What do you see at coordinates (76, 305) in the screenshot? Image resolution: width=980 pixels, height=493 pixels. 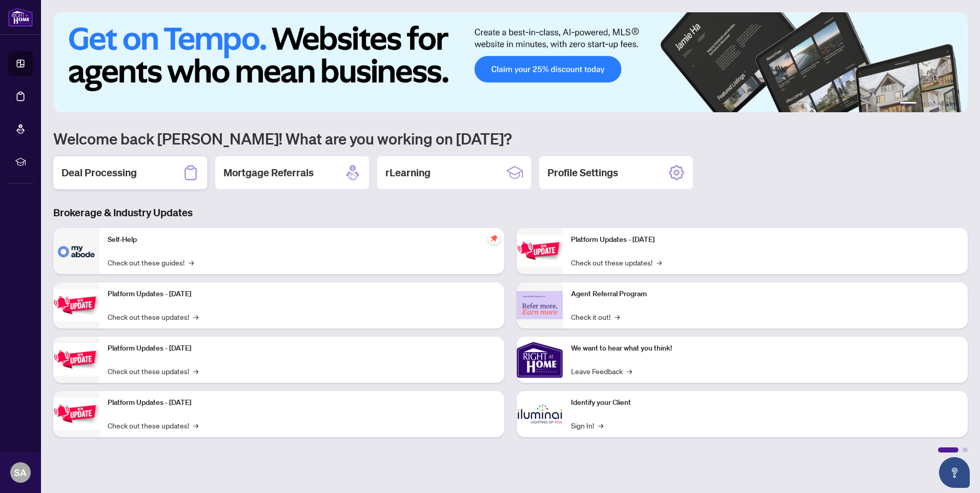 I see `img: Platform Updates - September 16, 2025` at bounding box center [76, 305].